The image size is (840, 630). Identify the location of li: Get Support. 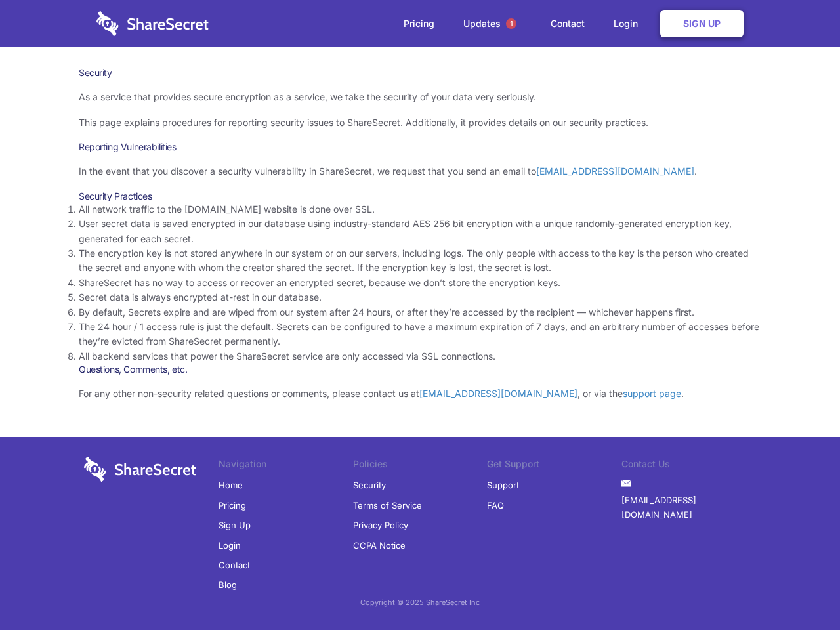
(554, 466).